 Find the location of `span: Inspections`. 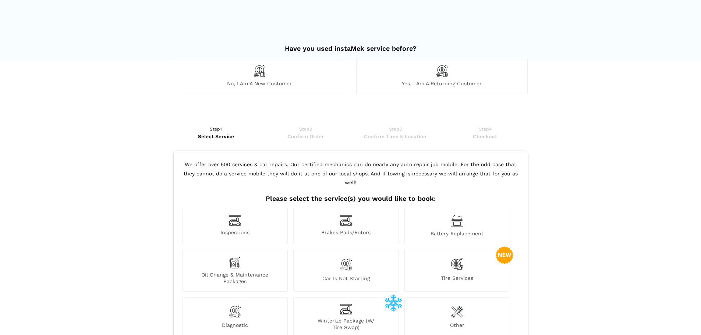

span: Inspections is located at coordinates (235, 233).